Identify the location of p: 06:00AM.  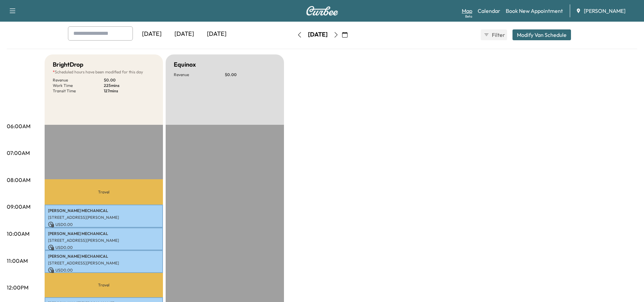
(18, 126).